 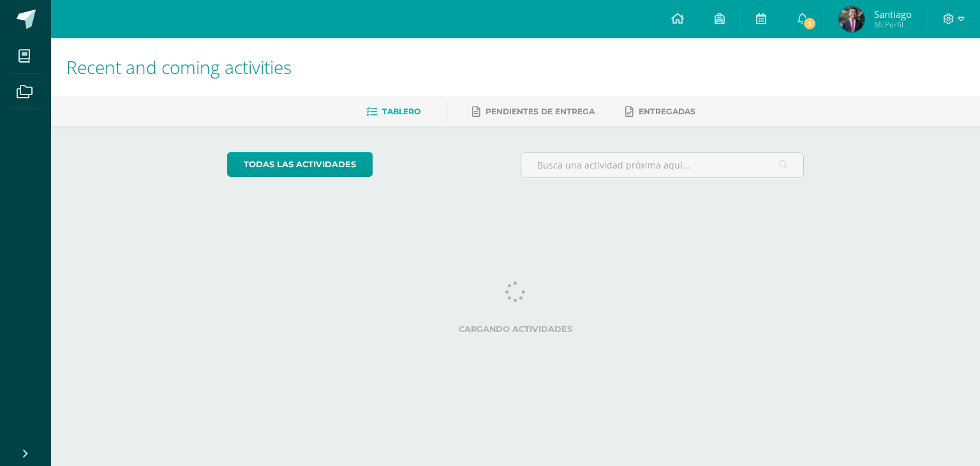 What do you see at coordinates (534, 112) in the screenshot?
I see `a: Pendientes de entrega` at bounding box center [534, 112].